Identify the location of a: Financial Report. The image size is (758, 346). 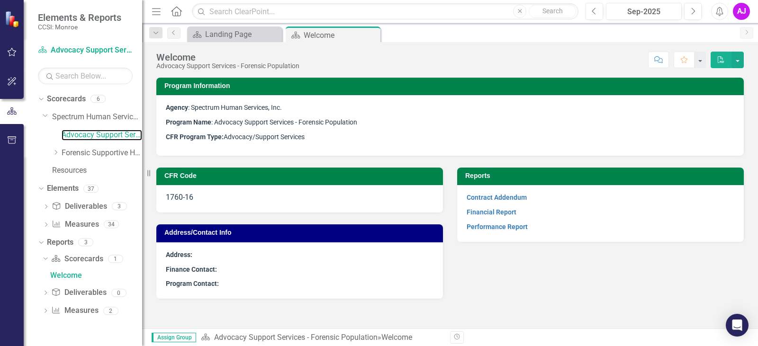
(491, 212).